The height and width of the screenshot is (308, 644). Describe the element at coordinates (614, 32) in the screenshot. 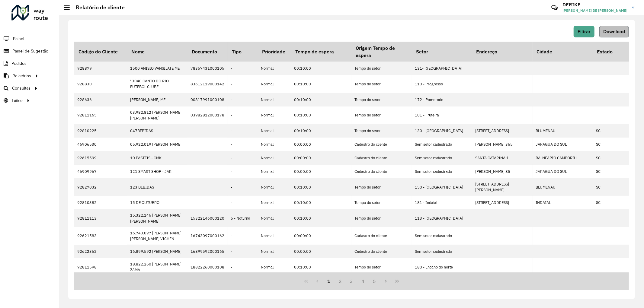

I see `button: Download` at that location.